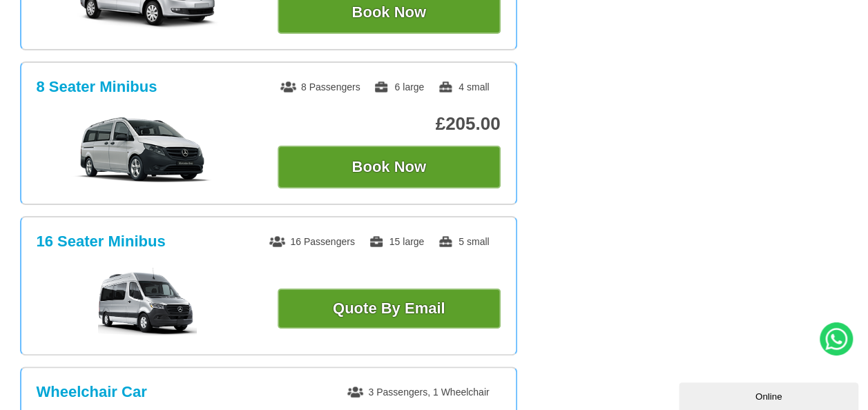 The height and width of the screenshot is (410, 868). Describe the element at coordinates (463, 87) in the screenshot. I see `span: 4 small` at that location.